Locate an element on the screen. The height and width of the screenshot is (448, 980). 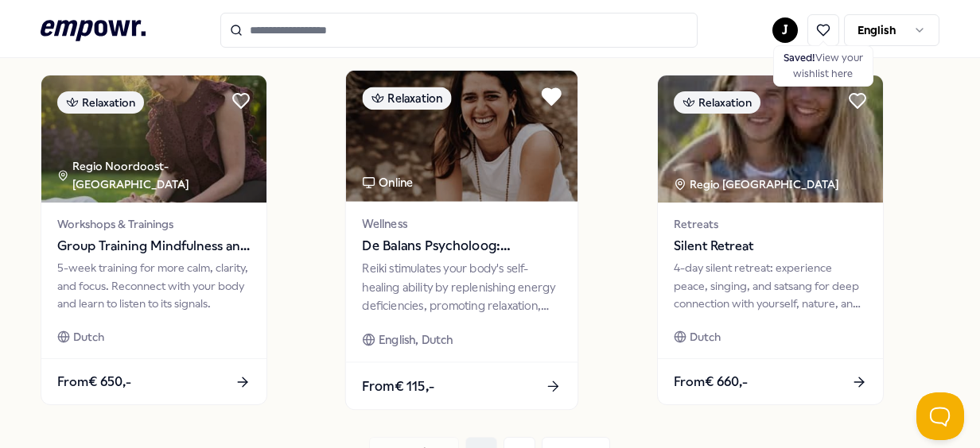
div: Online is located at coordinates (388, 182).